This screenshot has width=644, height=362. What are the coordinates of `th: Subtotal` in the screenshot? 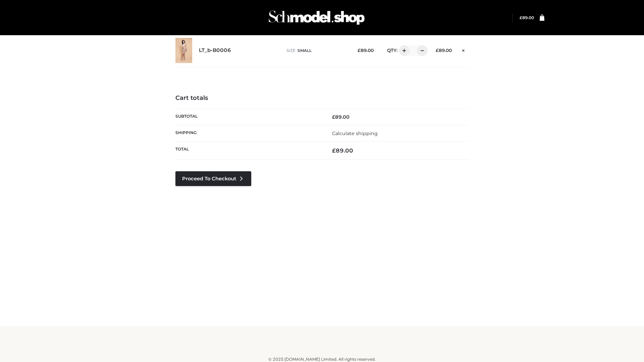 It's located at (249, 117).